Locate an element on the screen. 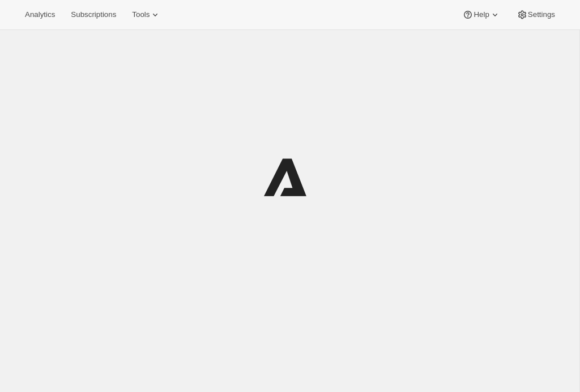  span: Subscriptions is located at coordinates (93, 15).